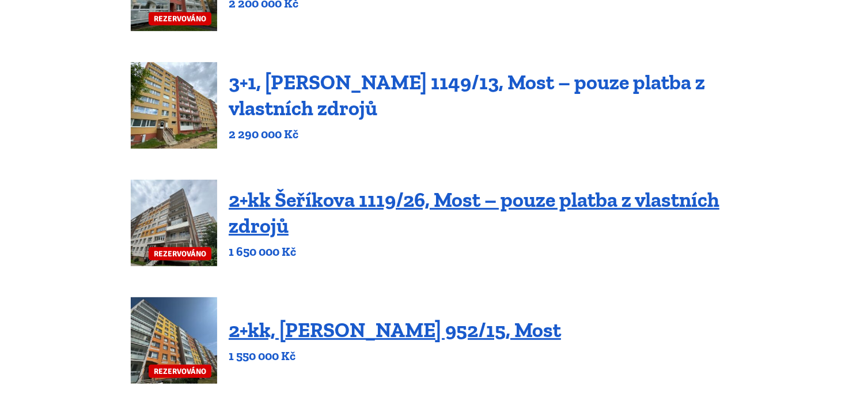  Describe the element at coordinates (482, 134) in the screenshot. I see `p: 2 290 000 Kč` at that location.